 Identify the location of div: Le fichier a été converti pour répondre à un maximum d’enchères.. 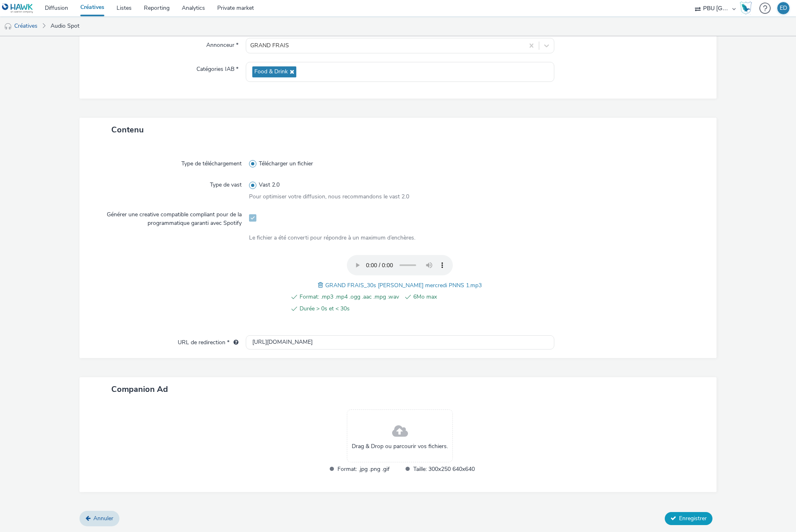
(400, 238).